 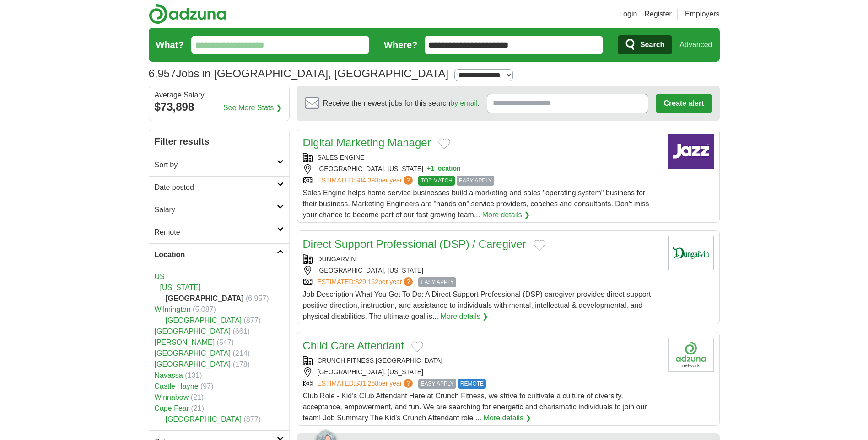 What do you see at coordinates (444, 169) in the screenshot?
I see `button: +1 location` at bounding box center [444, 169].